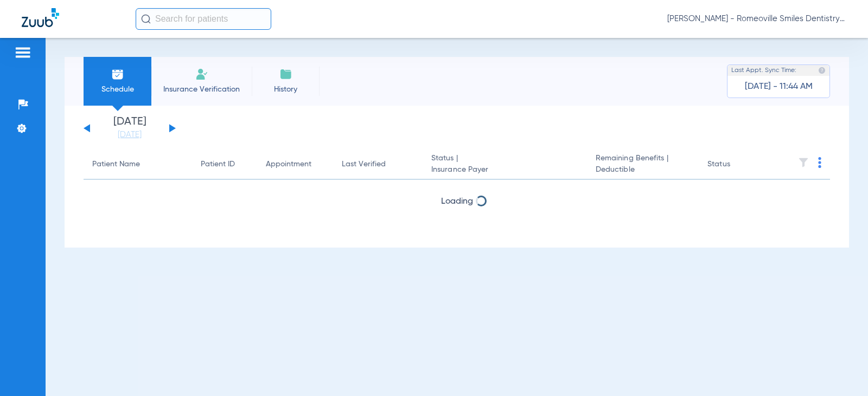 The width and height of the screenshot is (868, 396). I want to click on input: Search for patients, so click(203, 19).